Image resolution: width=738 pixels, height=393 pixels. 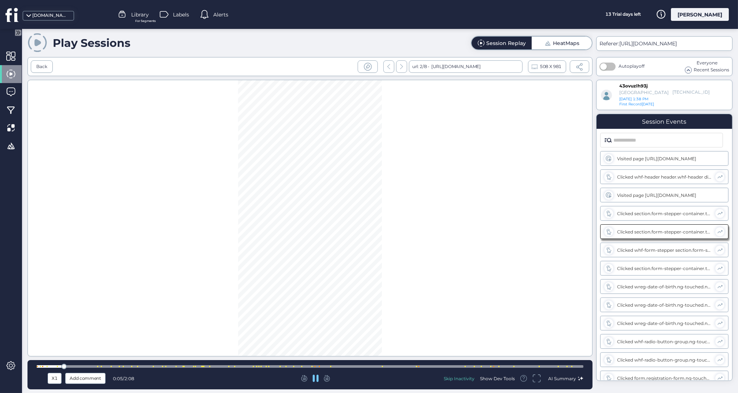 I want to click on span: 508 X 981, so click(x=550, y=67).